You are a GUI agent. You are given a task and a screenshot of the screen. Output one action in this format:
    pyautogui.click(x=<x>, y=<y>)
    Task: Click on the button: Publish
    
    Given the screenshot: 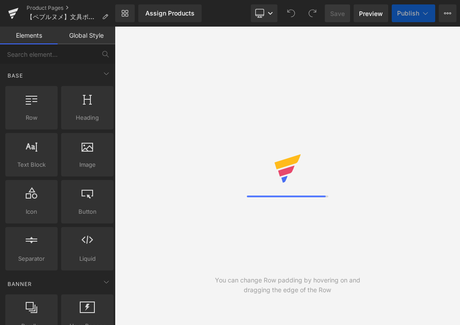 What is the action you would take?
    pyautogui.click(x=414, y=13)
    